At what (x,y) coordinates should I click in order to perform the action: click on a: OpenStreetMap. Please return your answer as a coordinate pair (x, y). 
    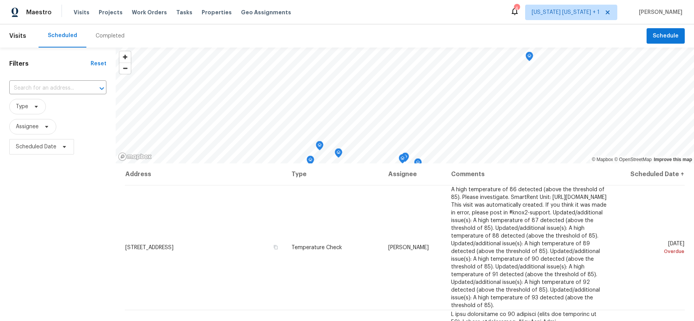
    Looking at the image, I should click on (633, 159).